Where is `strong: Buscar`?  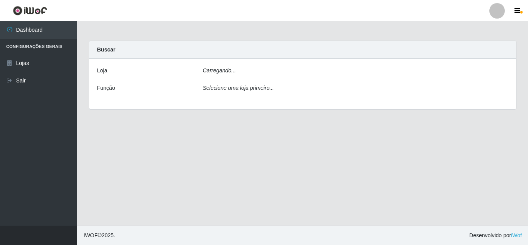 strong: Buscar is located at coordinates (106, 49).